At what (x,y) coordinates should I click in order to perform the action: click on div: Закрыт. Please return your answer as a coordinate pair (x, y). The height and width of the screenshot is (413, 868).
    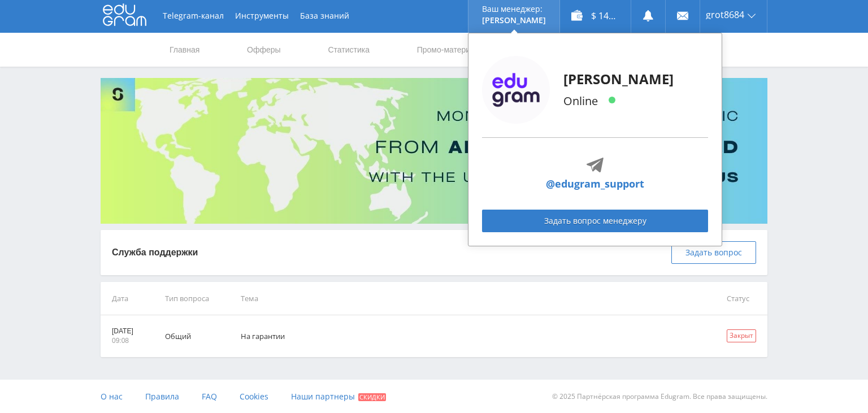
    Looking at the image, I should click on (741, 336).